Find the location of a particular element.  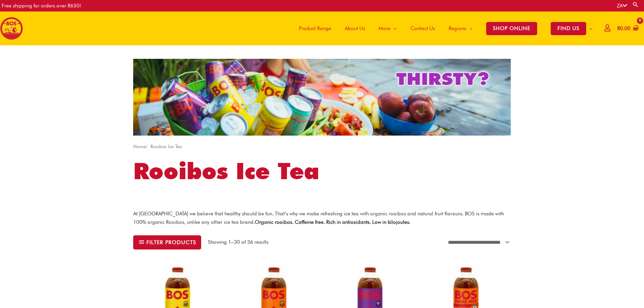

nav: Site Navigation is located at coordinates (443, 28).